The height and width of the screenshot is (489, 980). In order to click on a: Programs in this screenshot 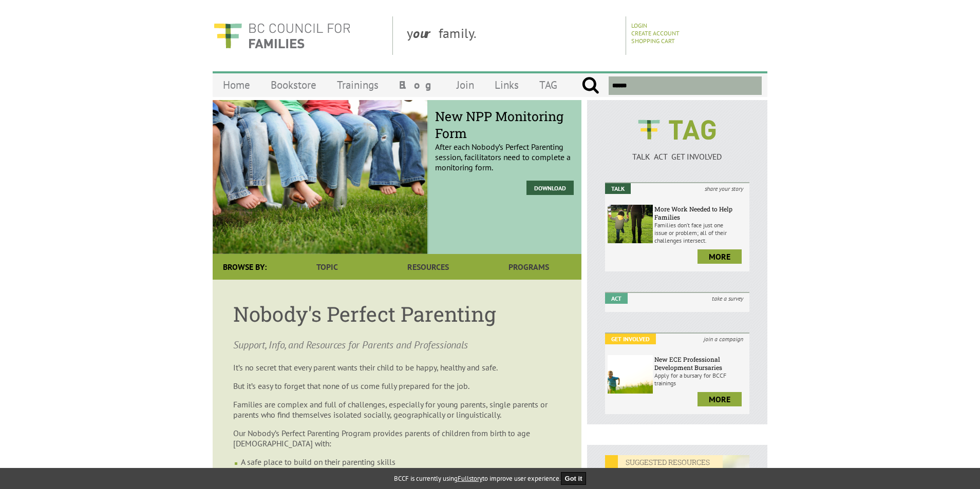, I will do `click(529, 267)`.